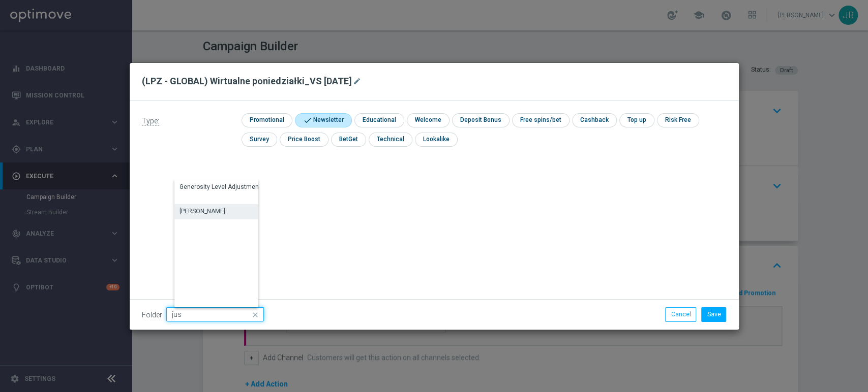 This screenshot has height=392, width=868. Describe the element at coordinates (713, 314) in the screenshot. I see `button: Save` at that location.